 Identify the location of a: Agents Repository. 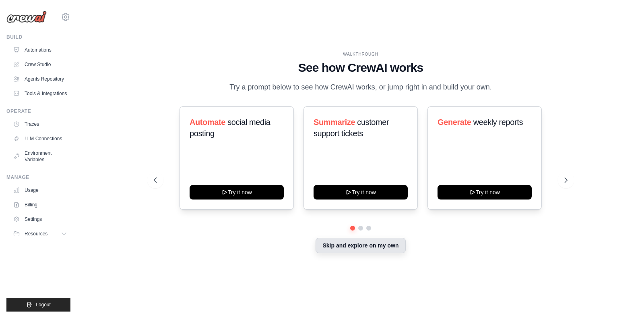
(40, 79).